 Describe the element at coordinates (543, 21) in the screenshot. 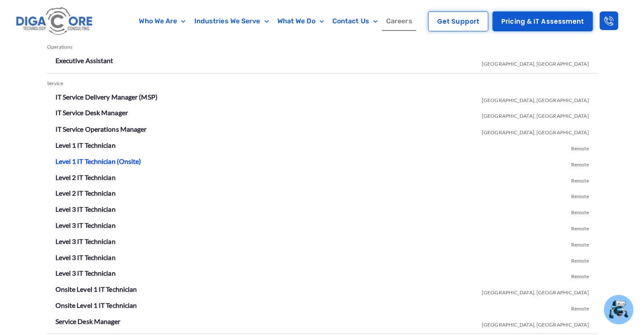

I see `a: Pricing & IT Assessment` at that location.